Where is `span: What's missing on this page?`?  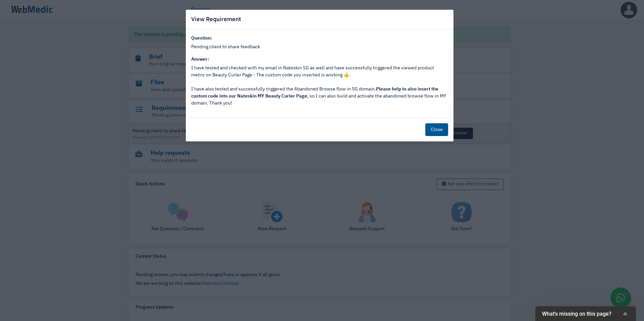
span: What's missing on this page? is located at coordinates (582, 314).